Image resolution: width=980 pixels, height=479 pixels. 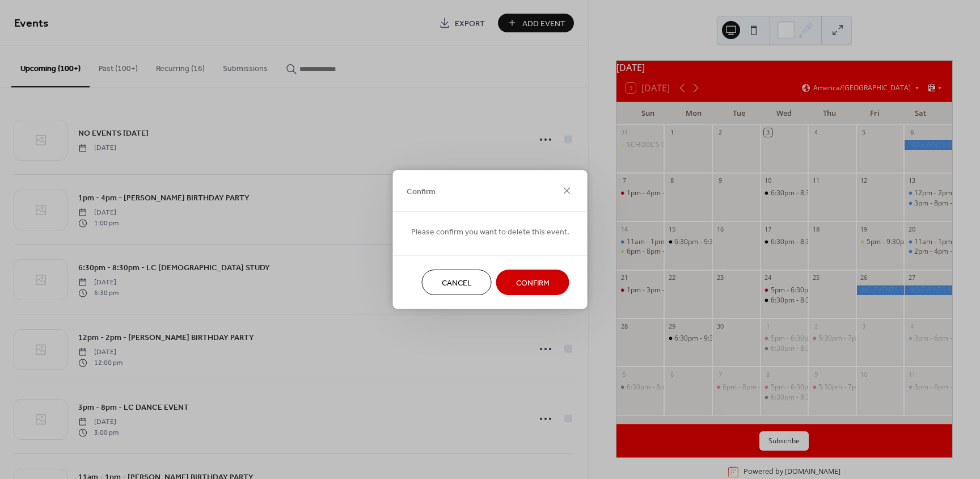 What do you see at coordinates (490, 232) in the screenshot?
I see `span: Please confirm you want to delete this event.` at bounding box center [490, 232].